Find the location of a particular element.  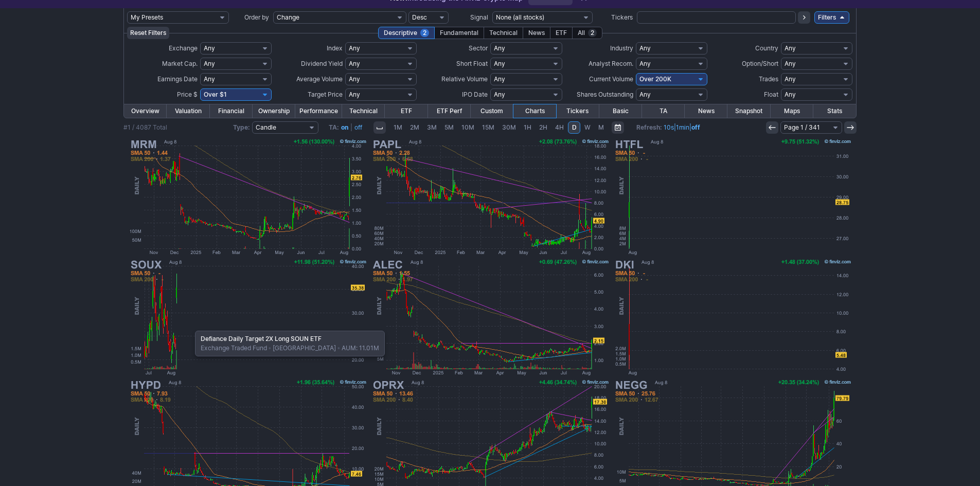

a: W is located at coordinates (587, 127).